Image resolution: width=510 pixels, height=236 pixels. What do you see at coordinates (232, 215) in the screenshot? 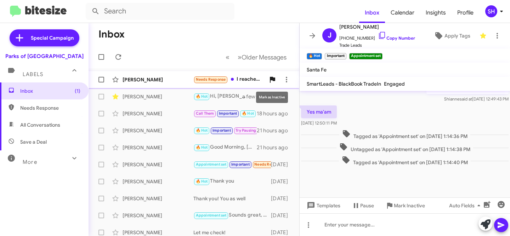
I see `div: Sounds great, have a good day!` at bounding box center [232, 215].